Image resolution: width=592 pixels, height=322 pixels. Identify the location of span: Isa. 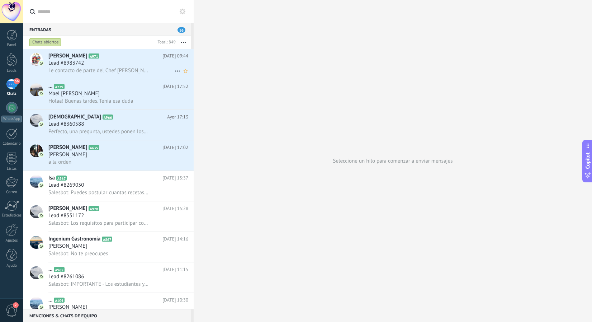
(52, 178).